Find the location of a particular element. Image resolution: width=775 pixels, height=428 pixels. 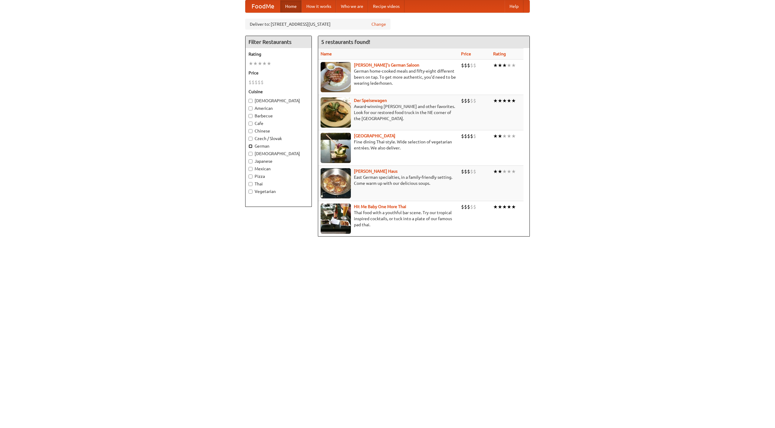

h5: Cuisine is located at coordinates (278, 92).